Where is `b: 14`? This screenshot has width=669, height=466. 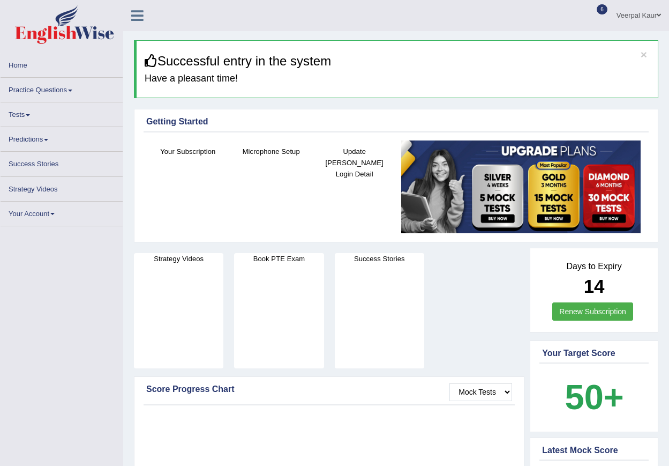 b: 14 is located at coordinates (594, 286).